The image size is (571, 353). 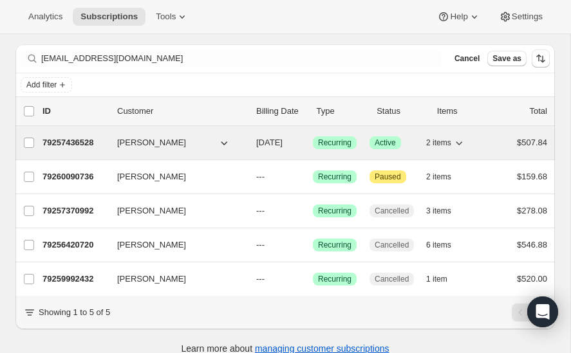 What do you see at coordinates (385, 143) in the screenshot?
I see `span: Active` at bounding box center [385, 143].